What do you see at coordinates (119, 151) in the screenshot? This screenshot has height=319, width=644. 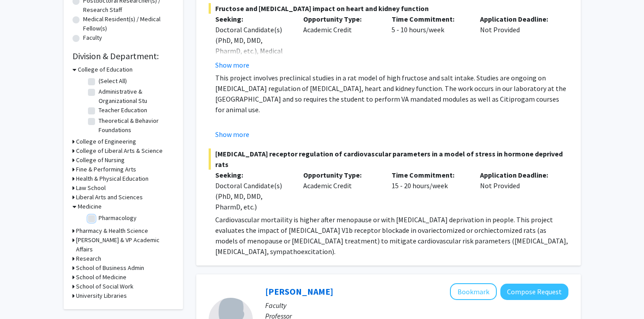 I see `h3: College of Liberal Arts & Science` at bounding box center [119, 151].